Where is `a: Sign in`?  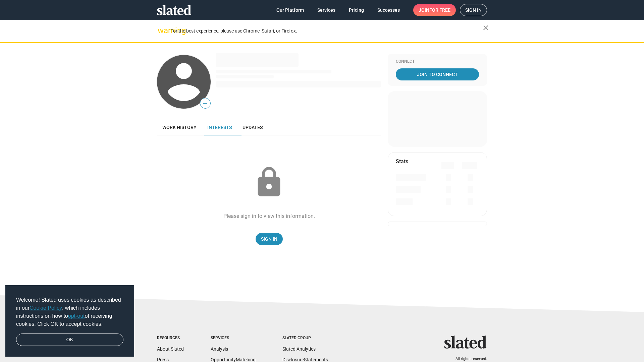
a: Sign in is located at coordinates (473, 10).